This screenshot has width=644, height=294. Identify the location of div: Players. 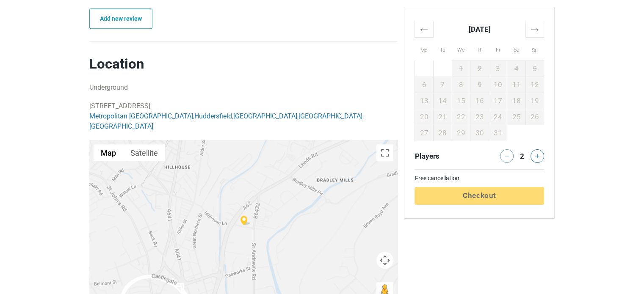
(445, 156).